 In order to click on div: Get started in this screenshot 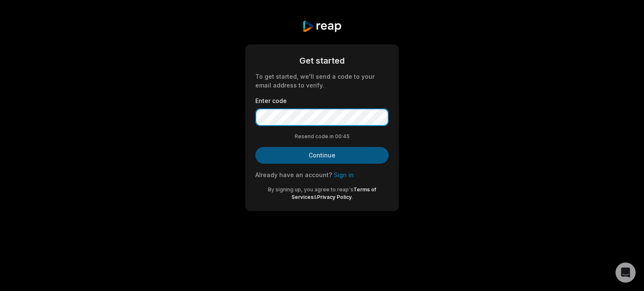, I will do `click(322, 61)`.